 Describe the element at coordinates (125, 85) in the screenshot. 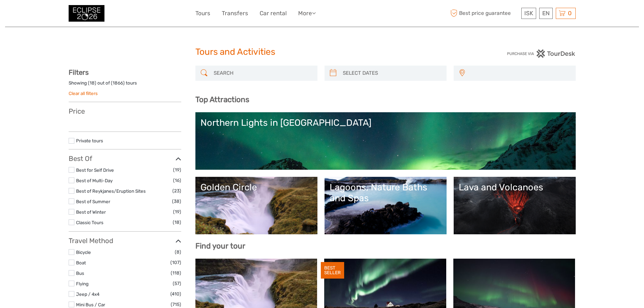

I see `div: Showing ( ) out of ( ) tours` at that location.